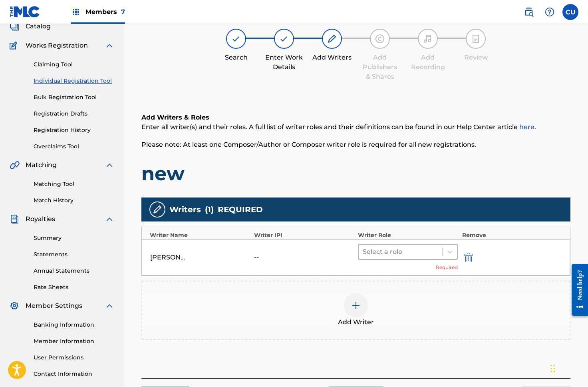  What do you see at coordinates (74, 64) in the screenshot?
I see `a: Claiming Tool` at bounding box center [74, 64].